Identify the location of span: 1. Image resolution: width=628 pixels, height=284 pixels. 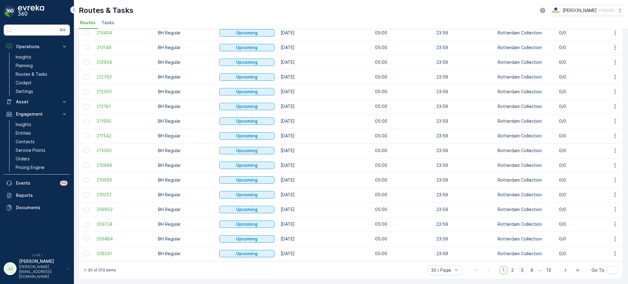
(504, 270).